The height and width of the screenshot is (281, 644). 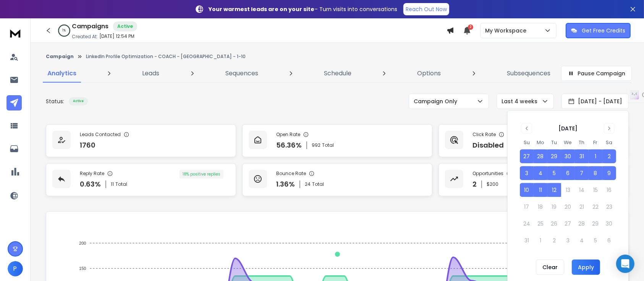 I want to click on button: 3, so click(x=527, y=173).